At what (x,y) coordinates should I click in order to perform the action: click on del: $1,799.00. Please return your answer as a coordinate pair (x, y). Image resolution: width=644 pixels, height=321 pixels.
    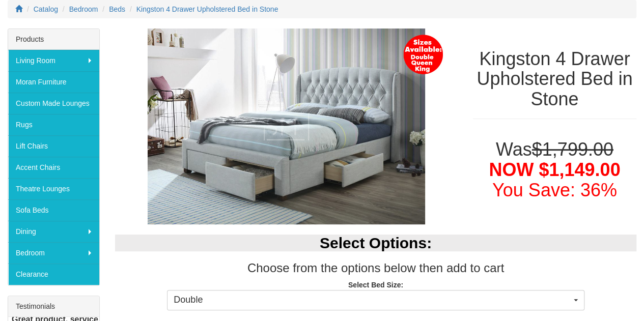
    Looking at the image, I should click on (573, 149).